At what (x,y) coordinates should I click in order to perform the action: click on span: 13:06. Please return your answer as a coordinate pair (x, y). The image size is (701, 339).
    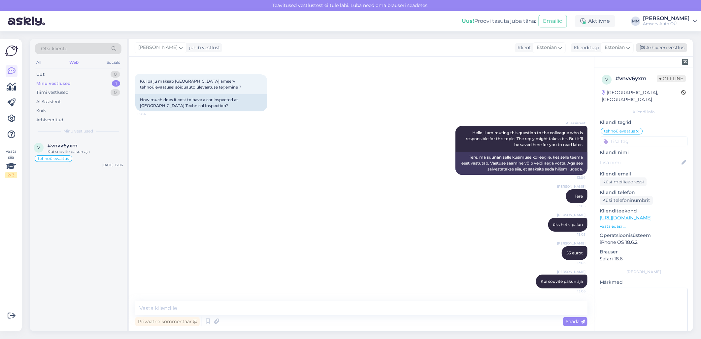
    Looking at the image, I should click on (573, 291).